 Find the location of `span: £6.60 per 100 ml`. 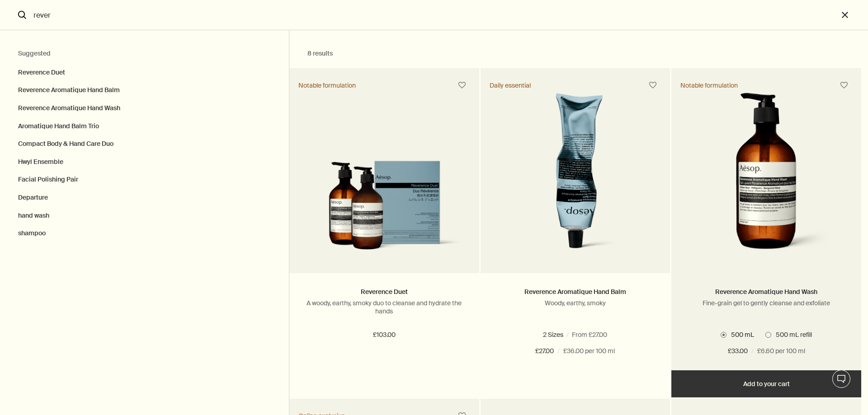

span: £6.60 per 100 ml is located at coordinates (781, 352).